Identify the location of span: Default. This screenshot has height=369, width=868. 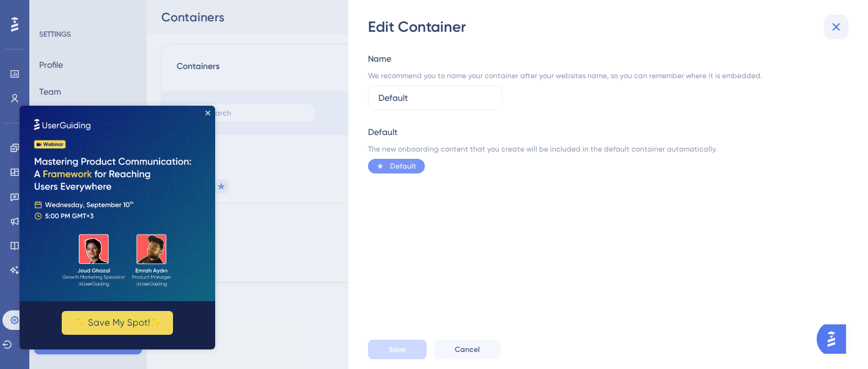
(403, 166).